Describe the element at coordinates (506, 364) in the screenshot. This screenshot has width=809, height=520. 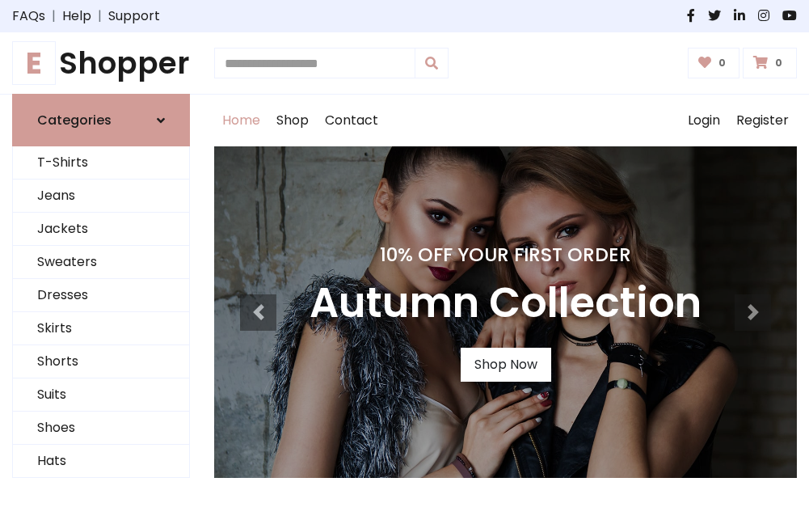
I see `a: Shop Now` at that location.